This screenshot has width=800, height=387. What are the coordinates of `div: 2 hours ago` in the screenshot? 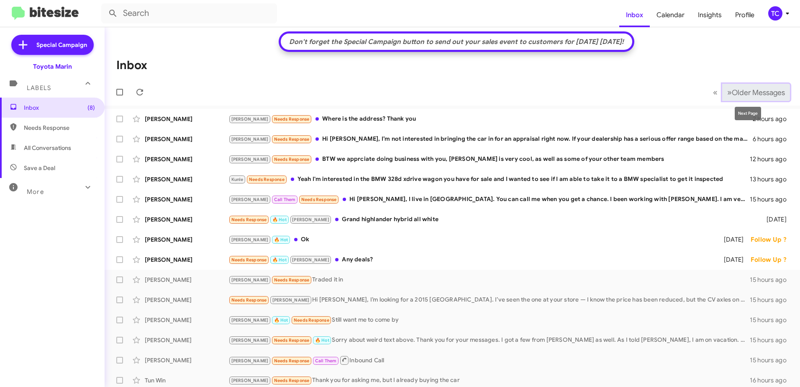 It's located at (773, 119).